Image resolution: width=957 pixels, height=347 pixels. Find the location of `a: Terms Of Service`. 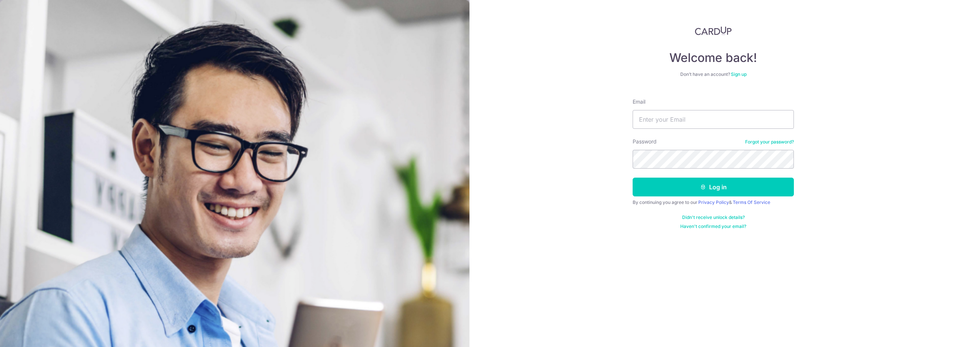

a: Terms Of Service is located at coordinates (752, 202).